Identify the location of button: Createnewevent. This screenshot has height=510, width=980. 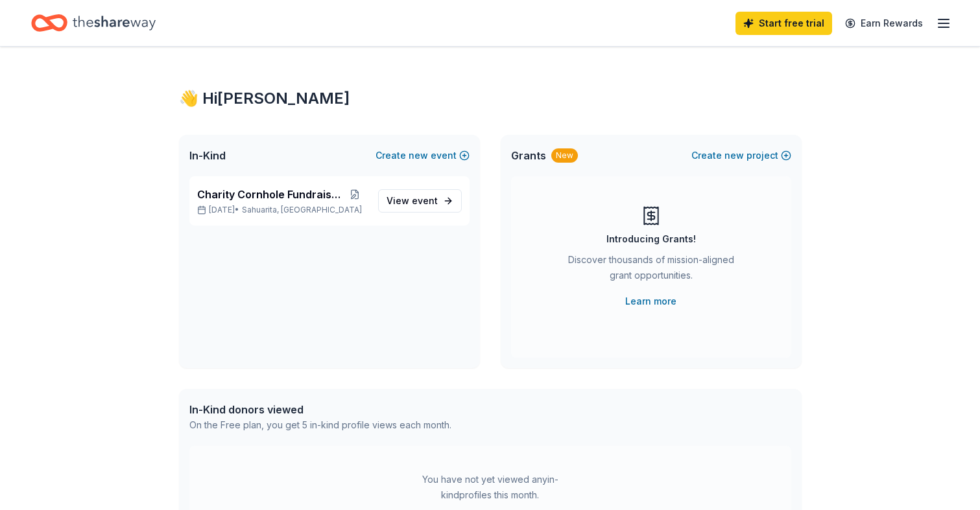
(422, 155).